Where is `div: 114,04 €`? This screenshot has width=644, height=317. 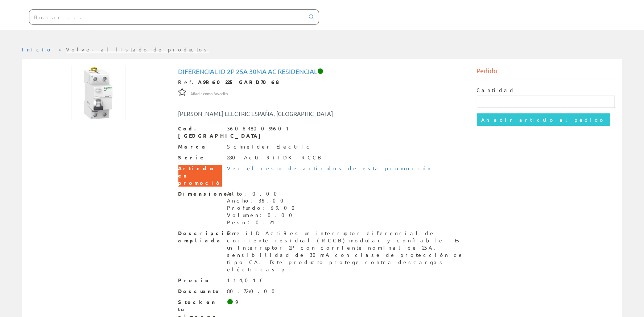 div: 114,04 € is located at coordinates (246, 280).